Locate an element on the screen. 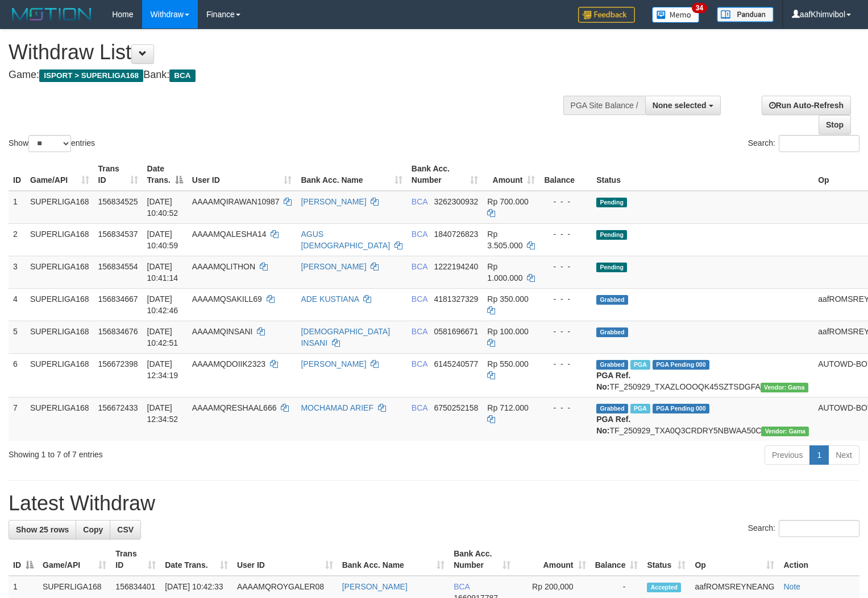 This screenshot has width=868, height=598. td: 5 is located at coordinates (17, 337).